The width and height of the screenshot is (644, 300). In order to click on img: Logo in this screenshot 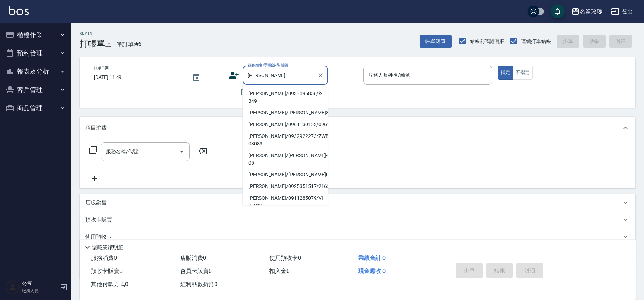, I will do `click(19, 11)`.